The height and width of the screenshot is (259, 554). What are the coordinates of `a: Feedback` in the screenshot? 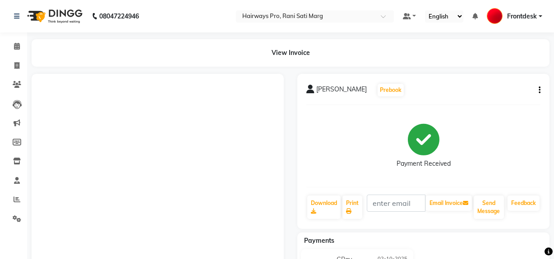 It's located at (523, 204).